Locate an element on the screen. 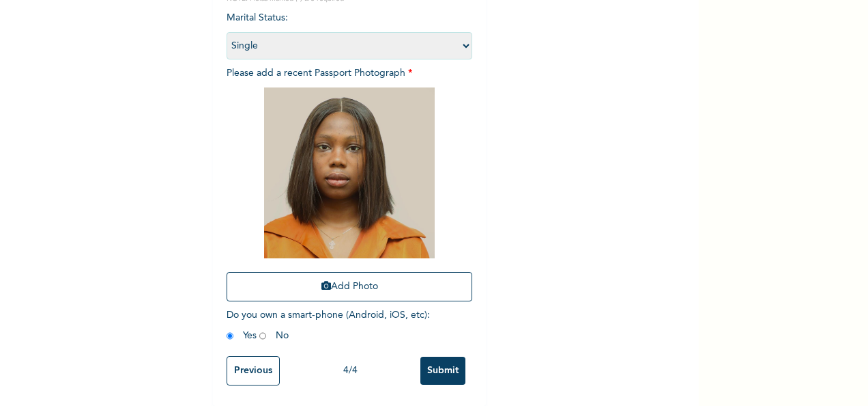 This screenshot has height=406, width=868. span: Please add a recent Passport Photograph is located at coordinates (349, 187).